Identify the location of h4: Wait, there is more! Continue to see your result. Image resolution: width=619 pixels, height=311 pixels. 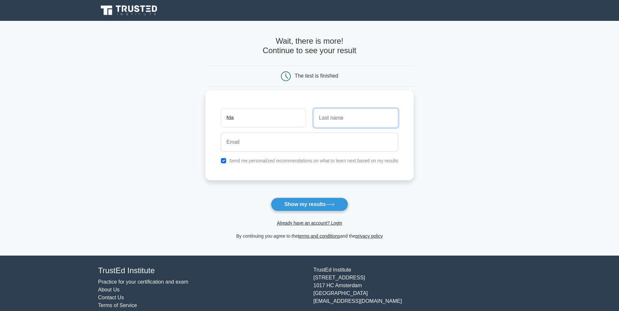
(309, 46).